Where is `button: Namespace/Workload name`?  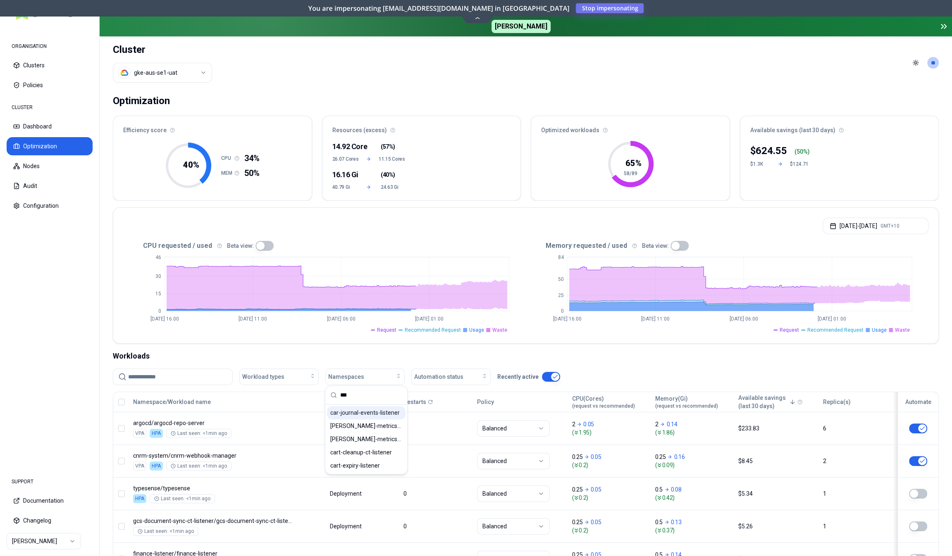 button: Namespace/Workload name is located at coordinates (172, 402).